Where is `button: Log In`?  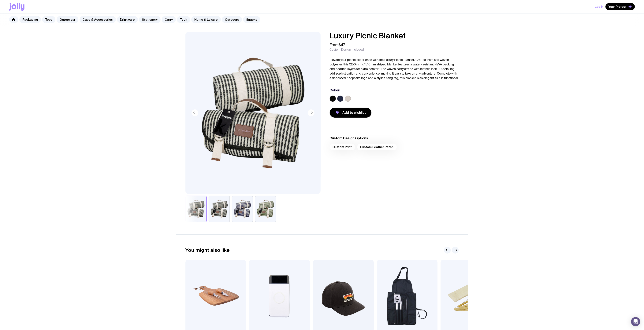
button: Log In is located at coordinates (599, 7).